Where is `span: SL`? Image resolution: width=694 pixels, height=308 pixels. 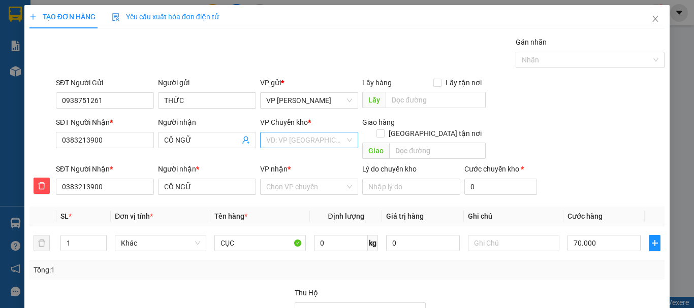 span: SL is located at coordinates (65, 216).